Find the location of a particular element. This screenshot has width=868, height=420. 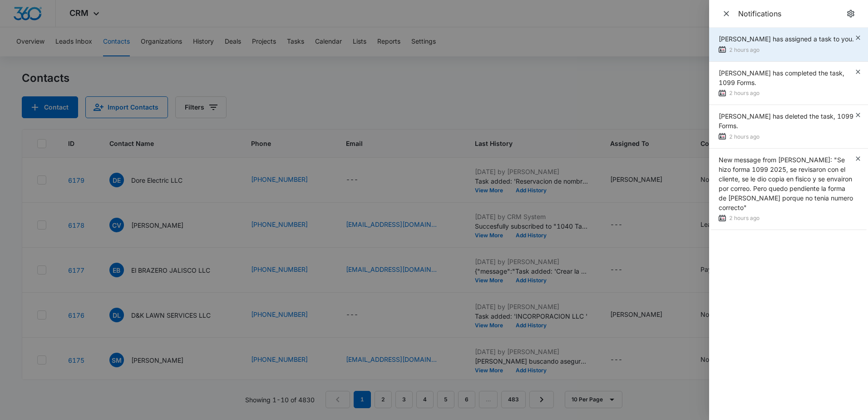

a: notifications.title is located at coordinates (850, 14).